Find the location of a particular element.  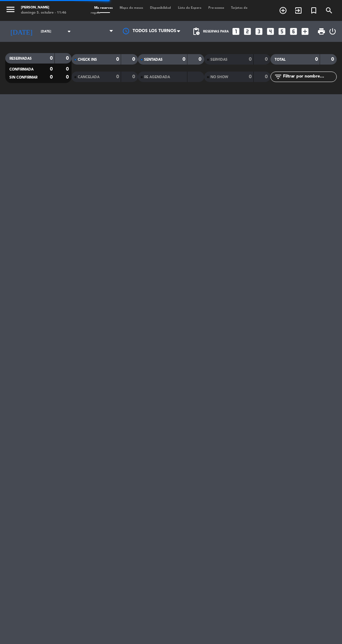

span: pending_actions is located at coordinates (196, 32).